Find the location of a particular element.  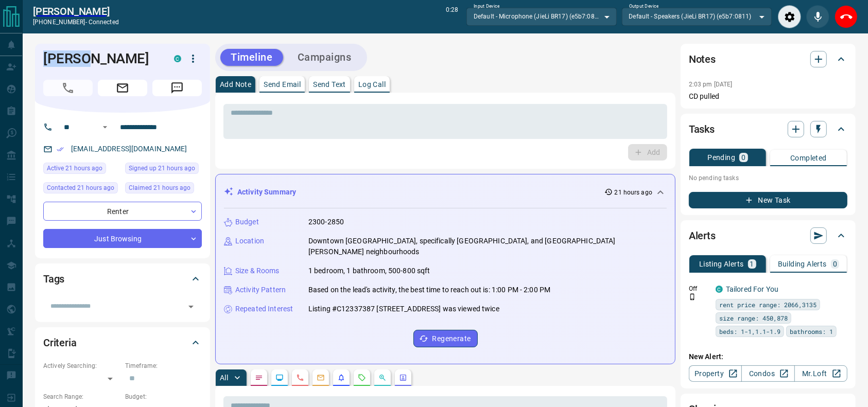

div: Tags is located at coordinates (122, 279).